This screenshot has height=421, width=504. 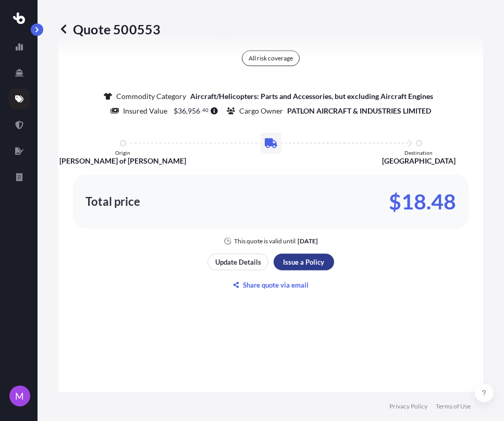 I want to click on div: All risk coverage, so click(x=270, y=59).